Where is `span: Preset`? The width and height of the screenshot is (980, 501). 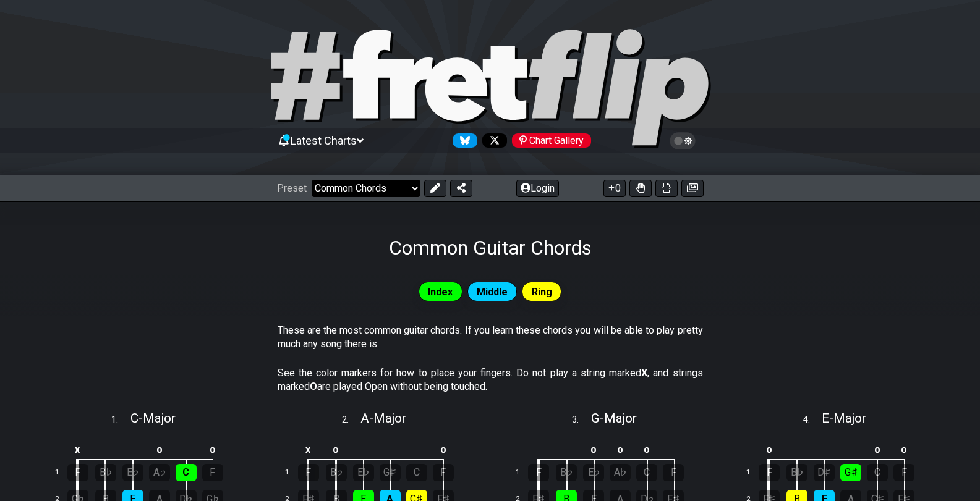 span: Preset is located at coordinates (292, 188).